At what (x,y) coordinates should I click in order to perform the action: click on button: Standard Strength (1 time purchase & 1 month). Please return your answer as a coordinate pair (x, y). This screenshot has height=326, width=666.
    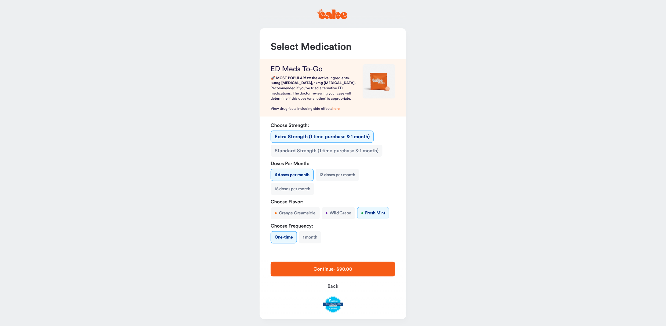
    Looking at the image, I should click on (327, 151).